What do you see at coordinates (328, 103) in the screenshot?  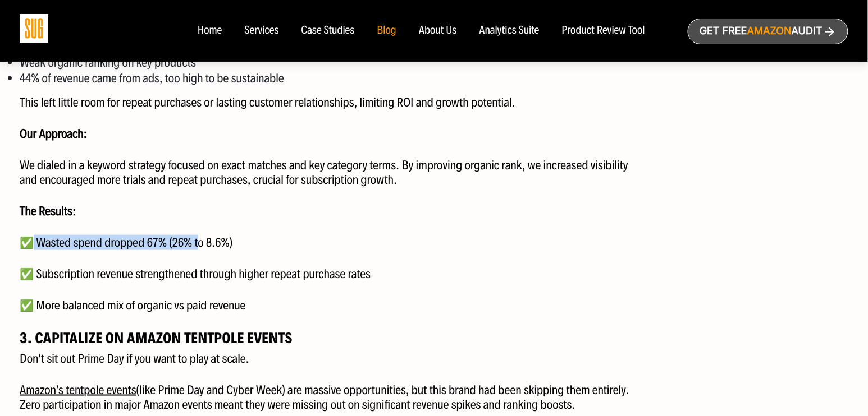 I see `p: This left little room for repeat purchases or lasting customer relationships, limiting ROI and gr...` at bounding box center [328, 103].